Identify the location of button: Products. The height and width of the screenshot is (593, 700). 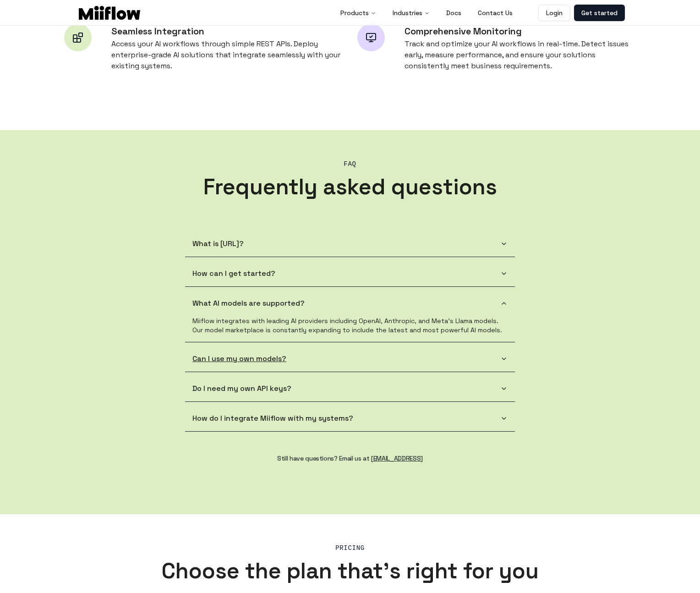
(358, 13).